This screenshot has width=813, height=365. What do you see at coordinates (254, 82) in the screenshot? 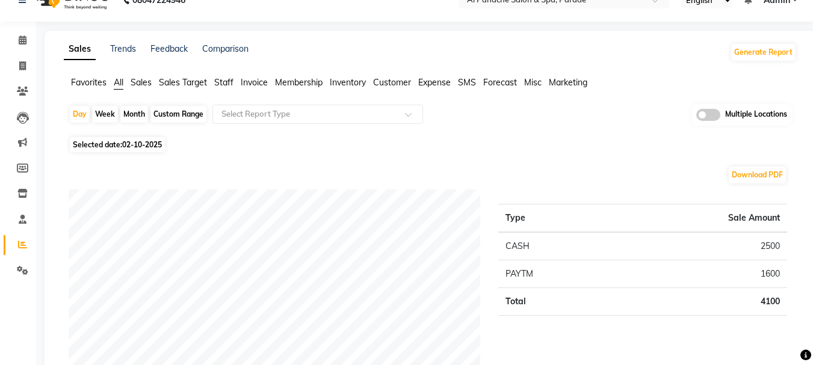
I see `span: Invoice` at bounding box center [254, 82].